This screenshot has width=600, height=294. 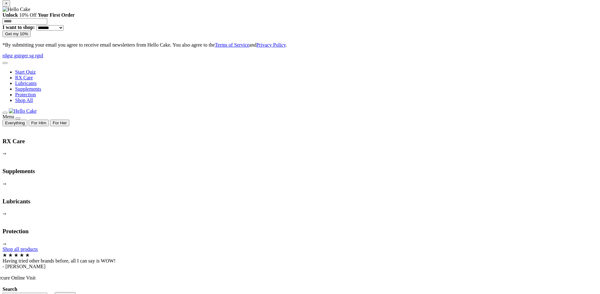 I want to click on h3: Protection, so click(x=300, y=232).